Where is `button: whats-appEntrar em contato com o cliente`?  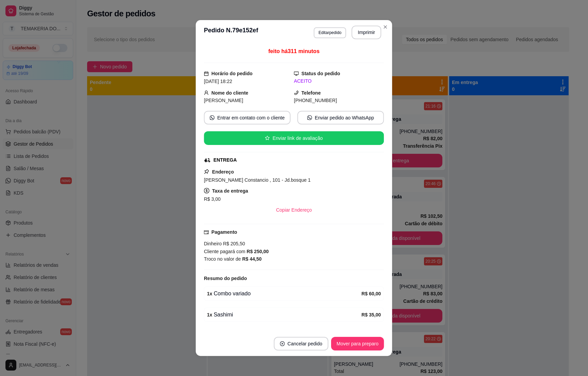 button: whats-appEntrar em contato com o cliente is located at coordinates (247, 118).